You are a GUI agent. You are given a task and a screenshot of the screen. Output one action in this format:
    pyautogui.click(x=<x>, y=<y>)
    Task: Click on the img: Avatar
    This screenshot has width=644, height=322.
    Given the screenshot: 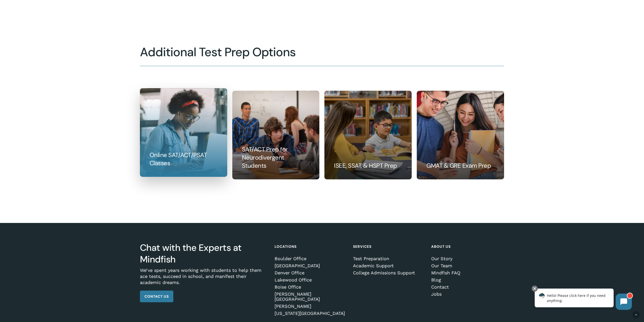 What is the action you would take?
    pyautogui.click(x=12, y=11)
    